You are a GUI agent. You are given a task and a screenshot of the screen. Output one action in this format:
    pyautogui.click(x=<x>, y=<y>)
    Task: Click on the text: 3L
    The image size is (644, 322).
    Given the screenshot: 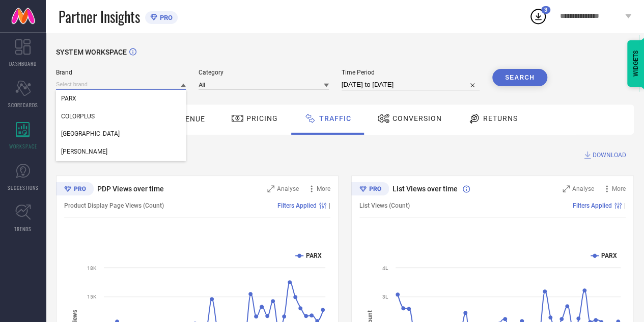 What is the action you would take?
    pyautogui.click(x=385, y=296)
    